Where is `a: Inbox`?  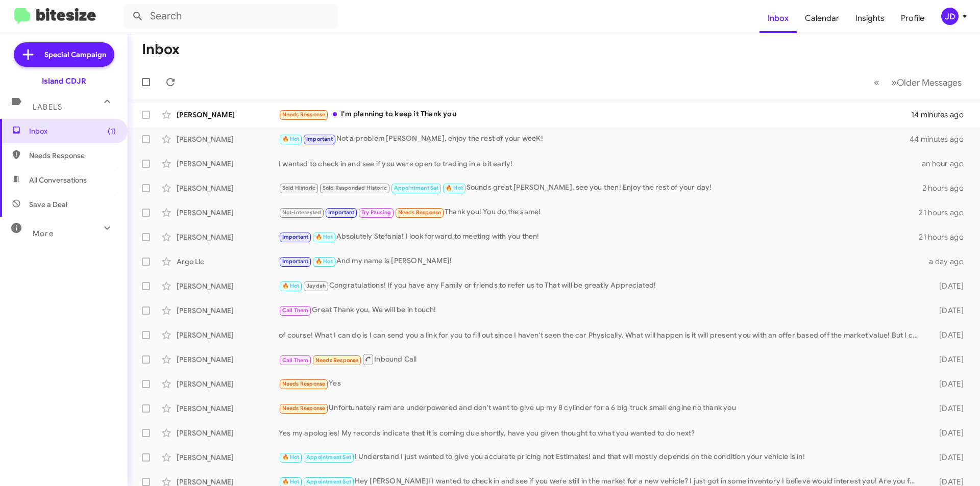 a: Inbox is located at coordinates (777, 18).